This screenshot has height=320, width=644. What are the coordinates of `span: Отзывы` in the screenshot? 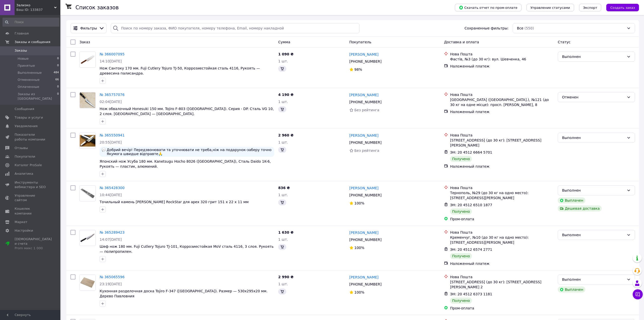 It's located at (21, 148).